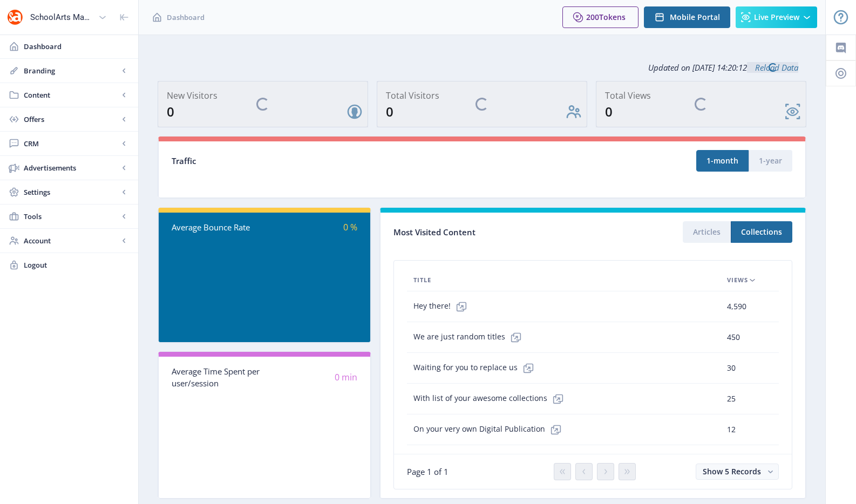  I want to click on span: Mobile Portal, so click(695, 17).